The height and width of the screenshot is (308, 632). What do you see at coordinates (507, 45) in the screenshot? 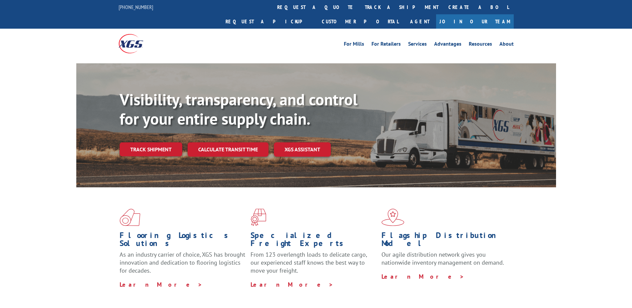
I see `a: About` at bounding box center [507, 45].